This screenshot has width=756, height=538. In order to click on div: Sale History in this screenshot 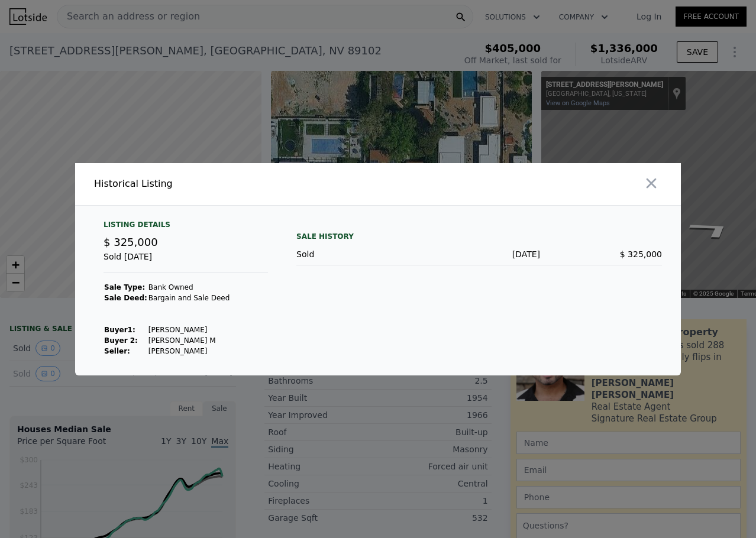, I will do `click(479, 236)`.